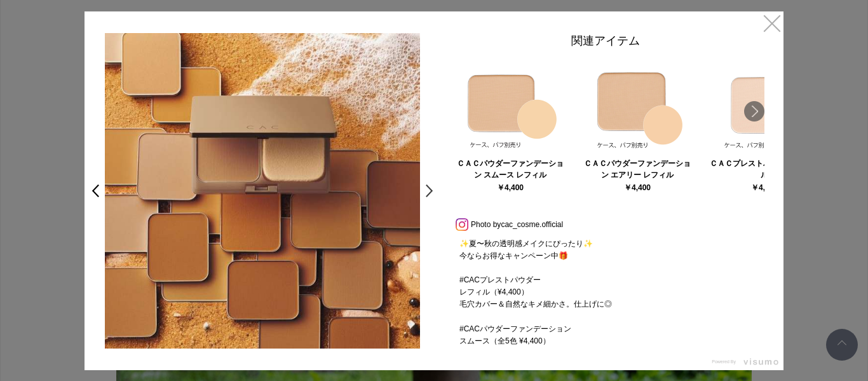 Image resolution: width=868 pixels, height=381 pixels. I want to click on div: ＣＡＣプレストパウダー レフィル, so click(764, 169).